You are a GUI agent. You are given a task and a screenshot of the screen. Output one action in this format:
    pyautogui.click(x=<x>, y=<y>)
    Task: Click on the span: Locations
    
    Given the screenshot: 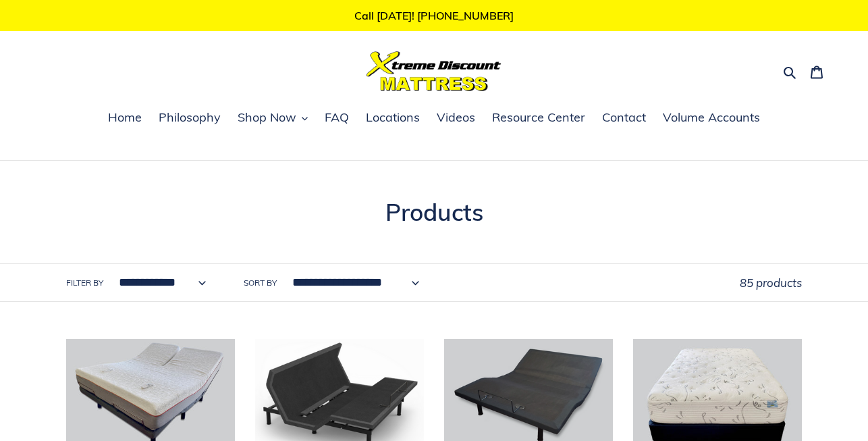 What is the action you would take?
    pyautogui.click(x=393, y=118)
    